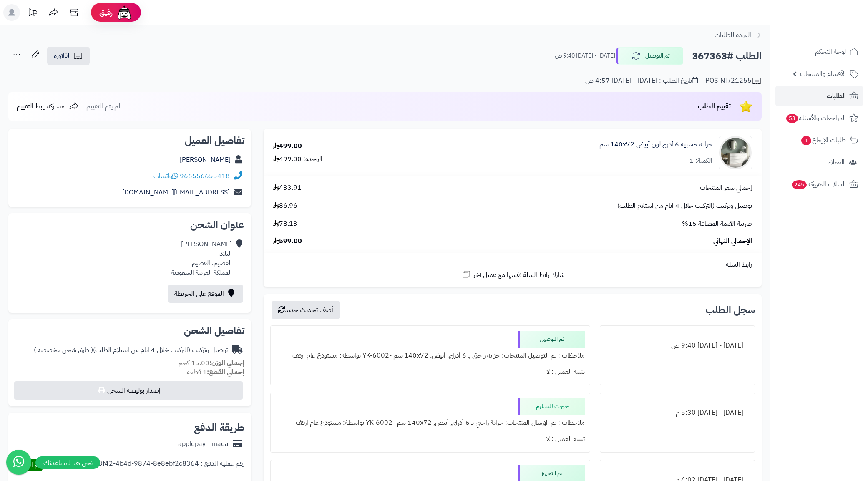 The height and width of the screenshot is (481, 868). I want to click on span: الفاتورة, so click(62, 56).